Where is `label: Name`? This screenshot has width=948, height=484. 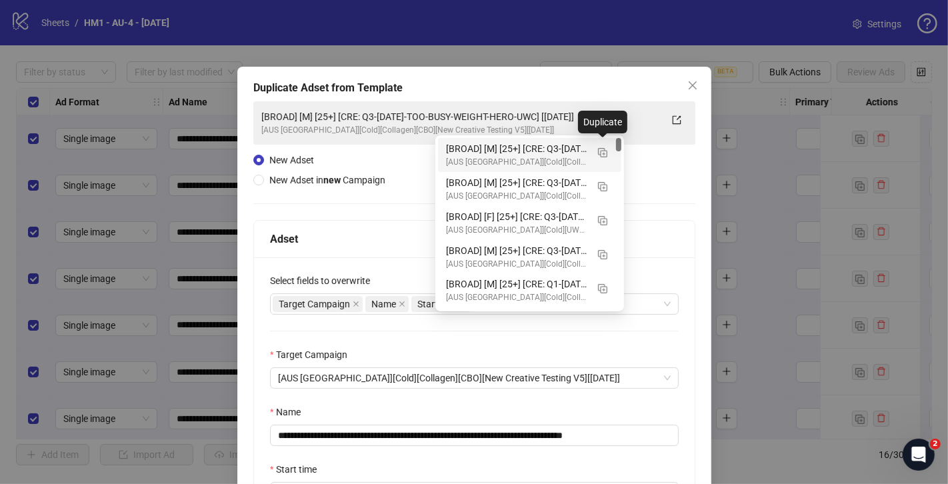
label: Name is located at coordinates (289, 412).